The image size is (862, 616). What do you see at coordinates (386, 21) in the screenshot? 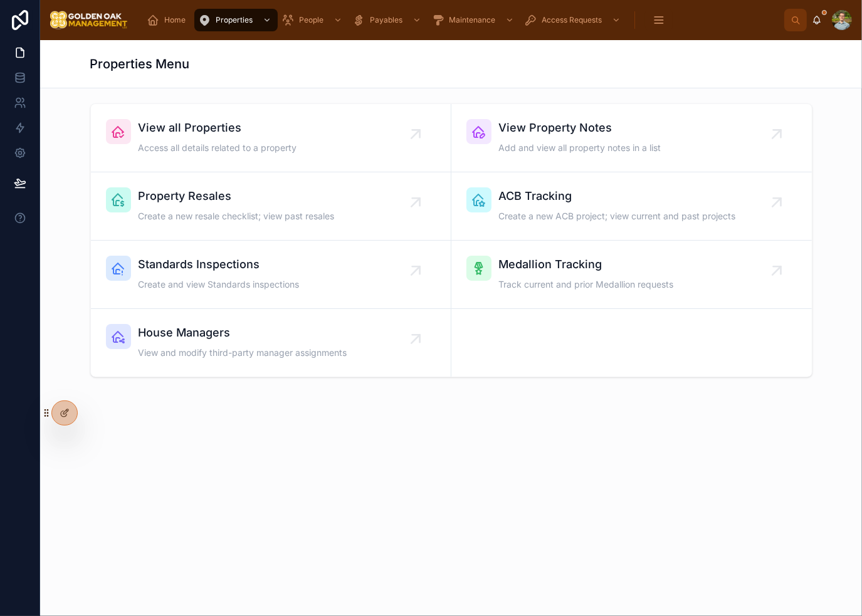
I see `span: Payables` at bounding box center [386, 21].